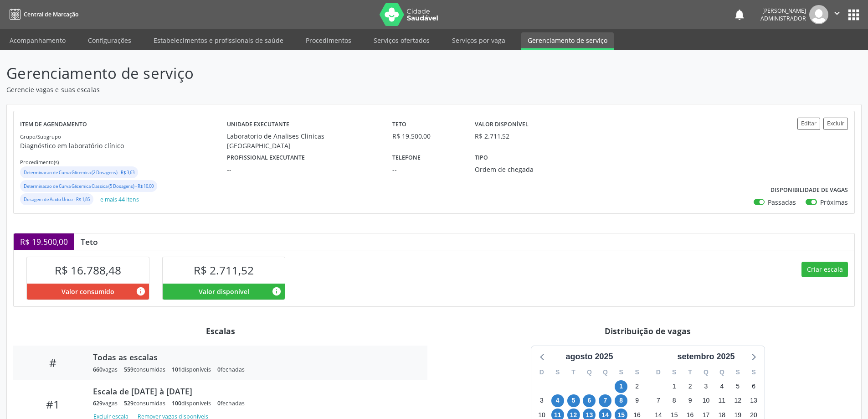 This screenshot has width=868, height=419. I want to click on small: Determinacao de Curva Glicemica Classica (5 Dosagens) - R$ 10,00, so click(88, 186).